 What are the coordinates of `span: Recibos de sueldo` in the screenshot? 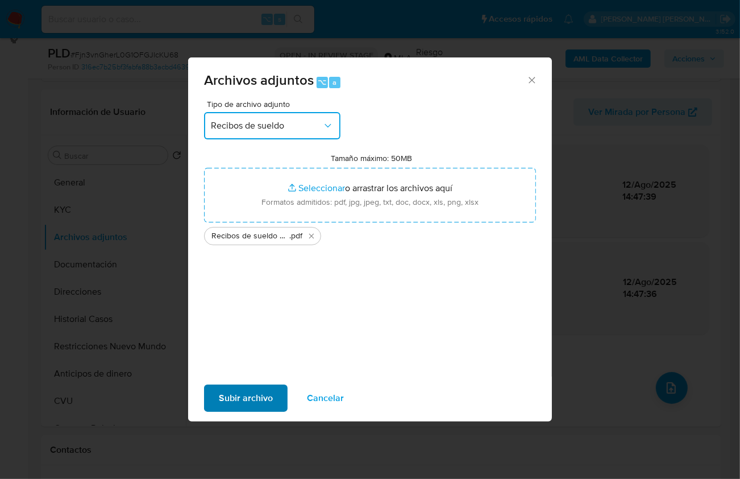 It's located at (267, 126).